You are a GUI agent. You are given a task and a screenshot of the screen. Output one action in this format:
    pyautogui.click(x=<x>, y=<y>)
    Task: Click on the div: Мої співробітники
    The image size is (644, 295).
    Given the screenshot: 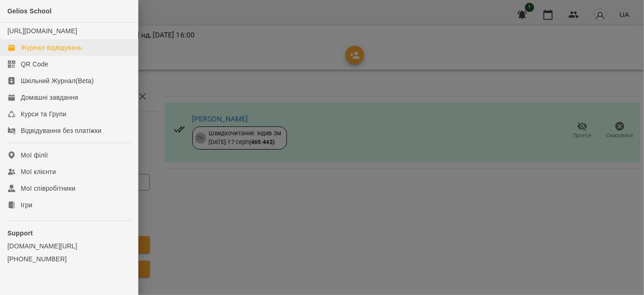 What is the action you would take?
    pyautogui.click(x=48, y=188)
    